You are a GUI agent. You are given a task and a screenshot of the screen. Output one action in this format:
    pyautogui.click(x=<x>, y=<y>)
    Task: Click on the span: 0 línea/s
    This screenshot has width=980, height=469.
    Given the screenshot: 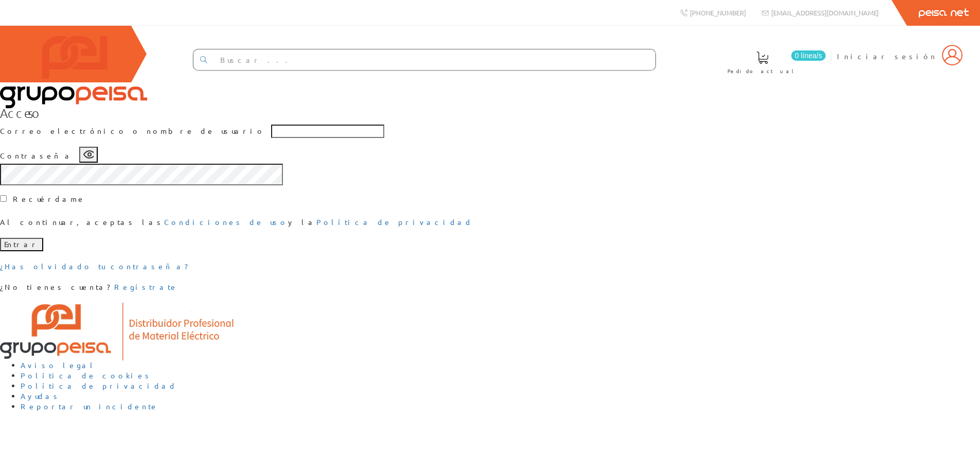 What is the action you would take?
    pyautogui.click(x=808, y=56)
    